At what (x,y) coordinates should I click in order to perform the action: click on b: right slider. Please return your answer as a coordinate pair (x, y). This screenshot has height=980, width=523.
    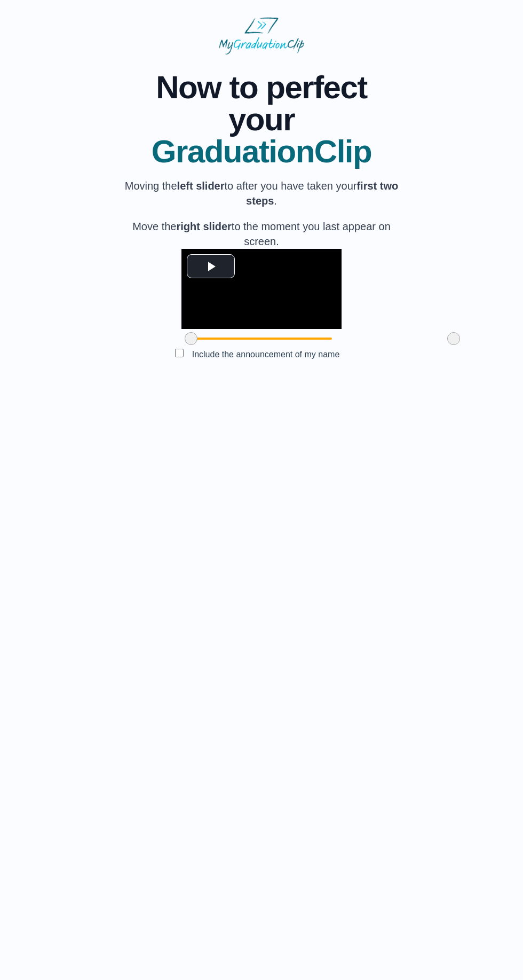
    Looking at the image, I should click on (203, 226).